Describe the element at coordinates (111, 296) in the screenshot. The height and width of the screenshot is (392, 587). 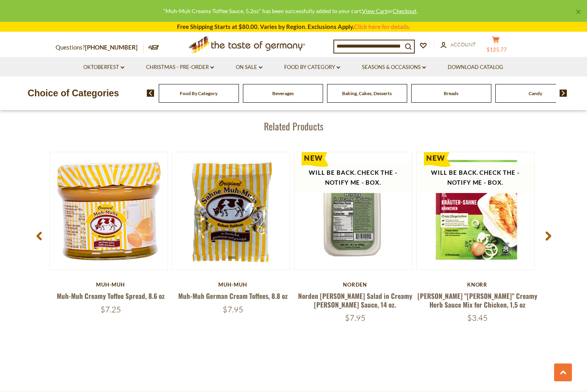
I see `a: Muh-Muh Creamy Toffee Spread, 8.6 oz` at that location.